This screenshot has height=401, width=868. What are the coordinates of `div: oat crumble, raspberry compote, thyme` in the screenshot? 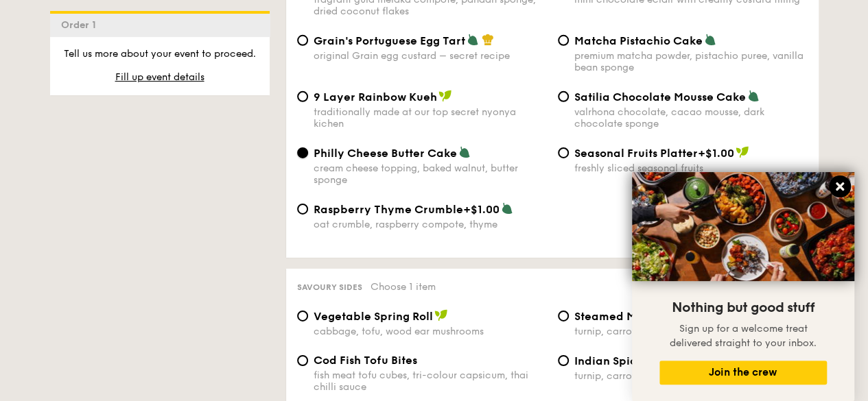 It's located at (431, 224).